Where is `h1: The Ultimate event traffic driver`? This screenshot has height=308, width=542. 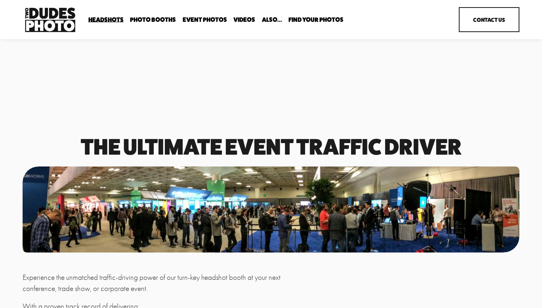
h1: The Ultimate event traffic driver is located at coordinates (271, 146).